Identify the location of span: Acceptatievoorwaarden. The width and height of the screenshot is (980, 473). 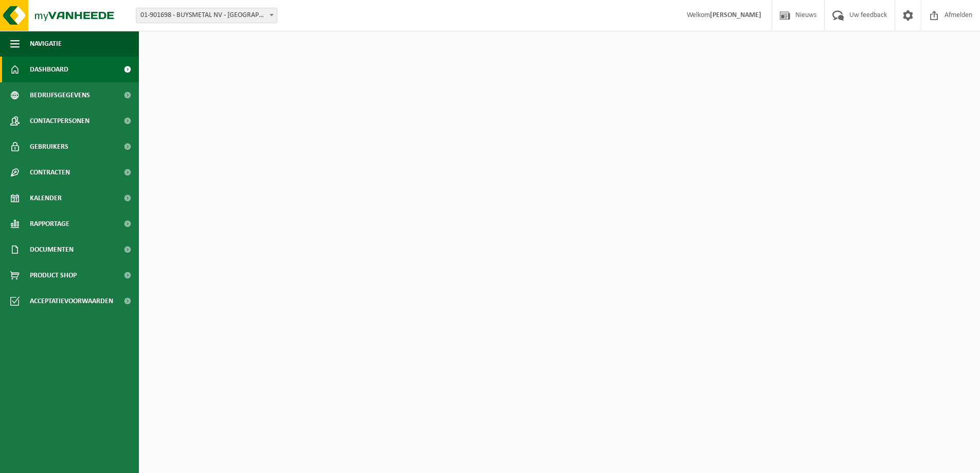
(71, 301).